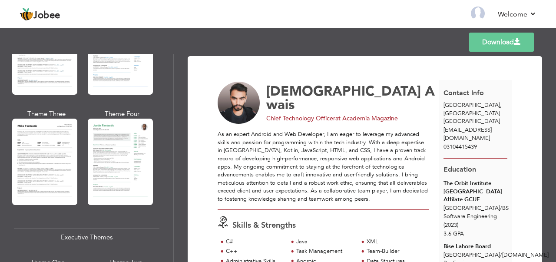 This screenshot has height=262, width=556. I want to click on div: XML, so click(395, 242).